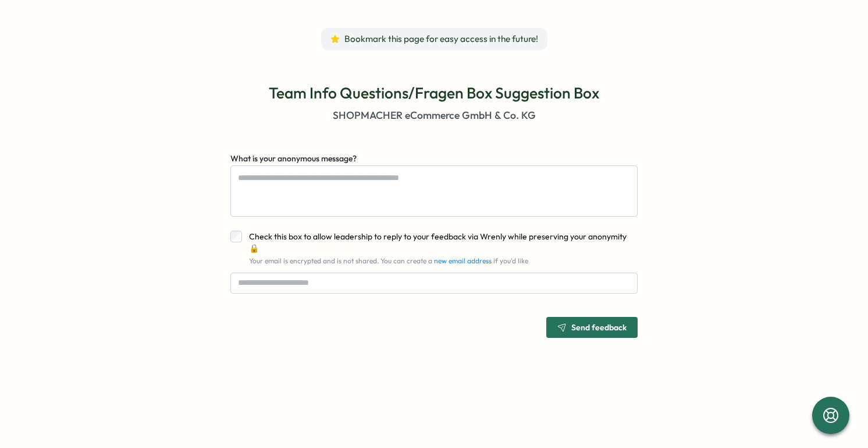  What do you see at coordinates (592, 328) in the screenshot?
I see `button: Send feedback` at bounding box center [592, 328].